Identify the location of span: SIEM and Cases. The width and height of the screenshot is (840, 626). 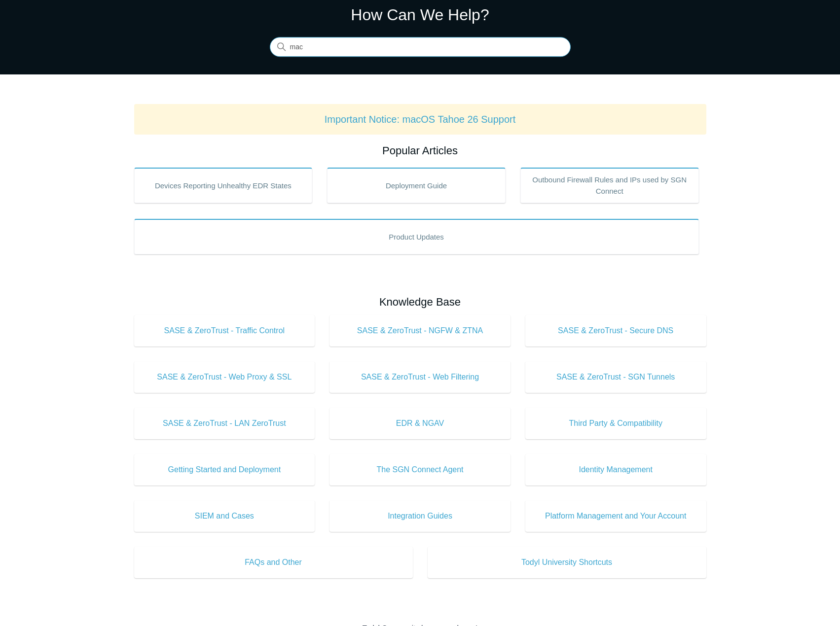
(224, 516).